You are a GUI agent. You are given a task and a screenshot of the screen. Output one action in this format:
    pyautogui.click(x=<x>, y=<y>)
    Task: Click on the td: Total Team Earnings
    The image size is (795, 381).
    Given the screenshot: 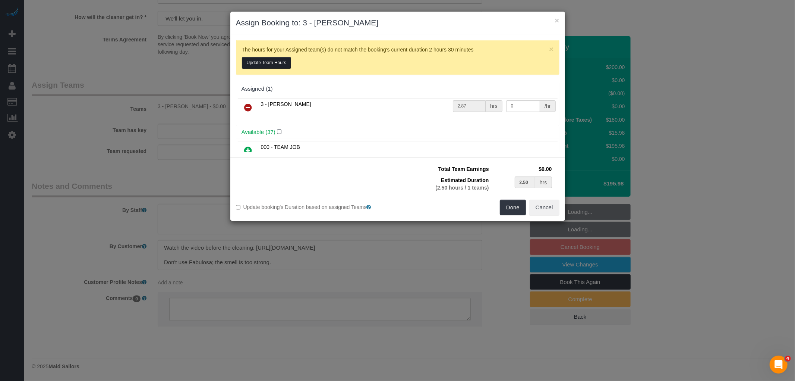 What is the action you would take?
    pyautogui.click(x=447, y=169)
    